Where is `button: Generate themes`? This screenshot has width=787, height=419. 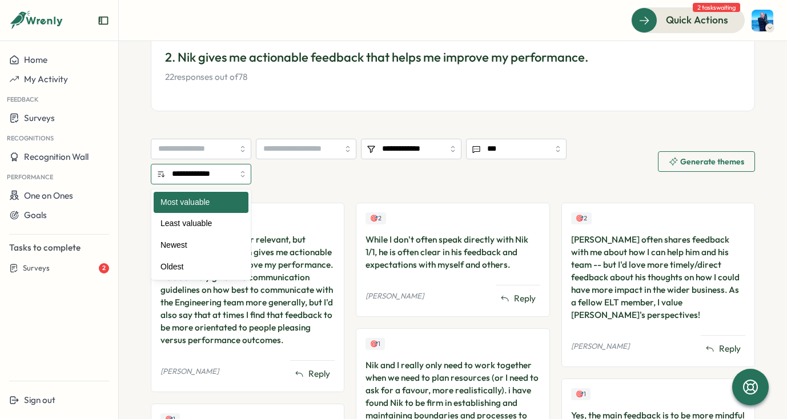
button: Generate themes is located at coordinates (706, 162).